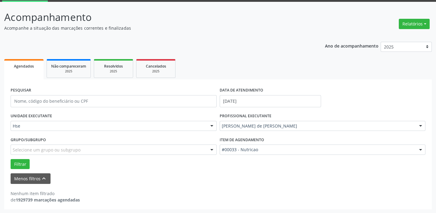  What do you see at coordinates (44, 178) in the screenshot?
I see `i: keyboard_arrow_up` at bounding box center [44, 178].